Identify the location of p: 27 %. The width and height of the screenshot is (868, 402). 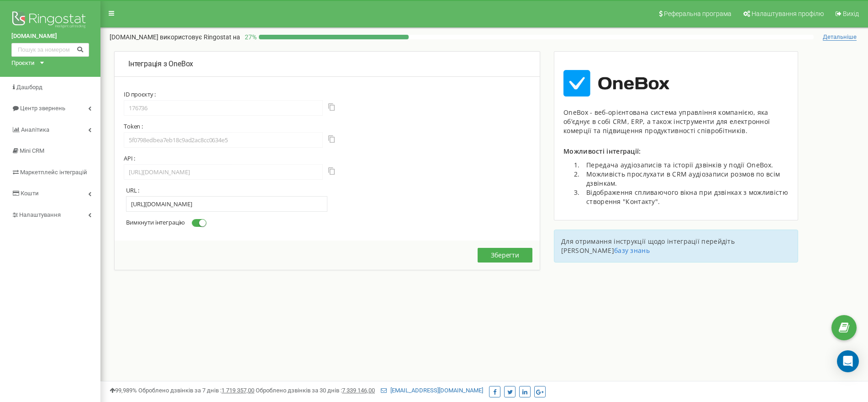
(249, 37).